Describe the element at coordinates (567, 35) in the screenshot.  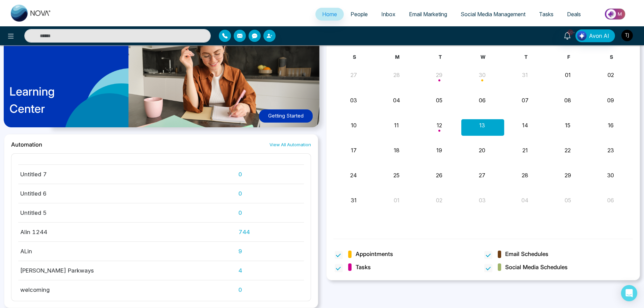
I see `a: 10+` at that location.